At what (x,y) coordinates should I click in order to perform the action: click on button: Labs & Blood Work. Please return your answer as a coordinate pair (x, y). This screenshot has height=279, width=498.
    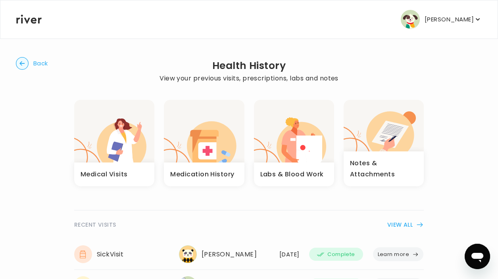
    Looking at the image, I should click on (294, 143).